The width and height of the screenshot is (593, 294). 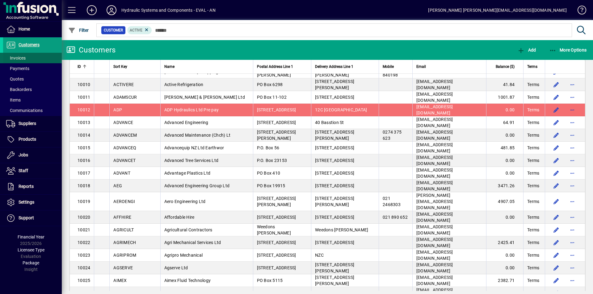 What do you see at coordinates (505, 67) in the screenshot?
I see `span: Balance ($)` at bounding box center [505, 67].